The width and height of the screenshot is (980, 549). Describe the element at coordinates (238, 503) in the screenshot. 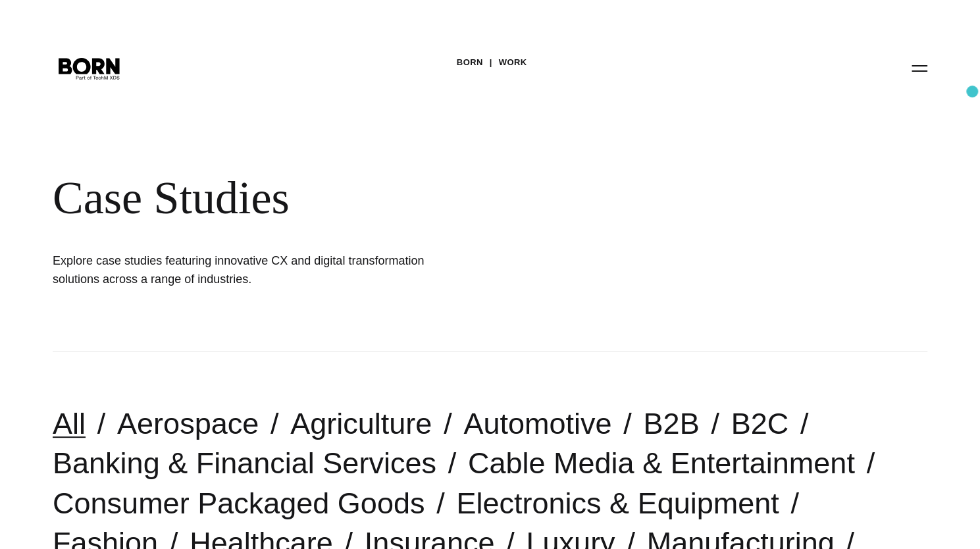

I see `a: Consumer Packaged Goods` at that location.